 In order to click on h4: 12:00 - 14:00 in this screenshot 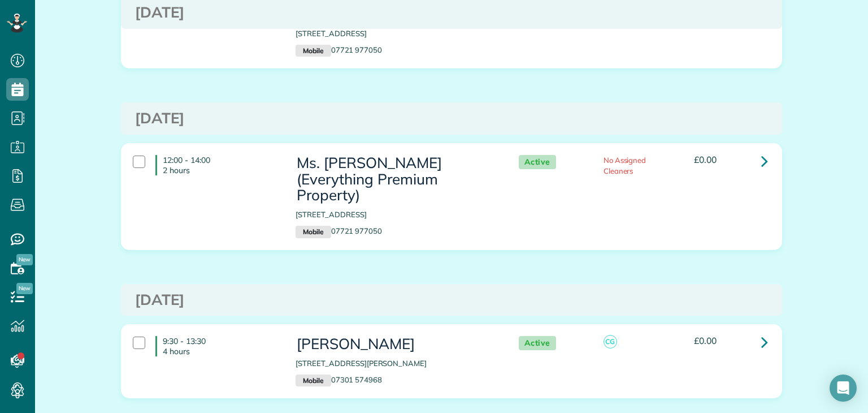, I will do `click(217, 165)`.